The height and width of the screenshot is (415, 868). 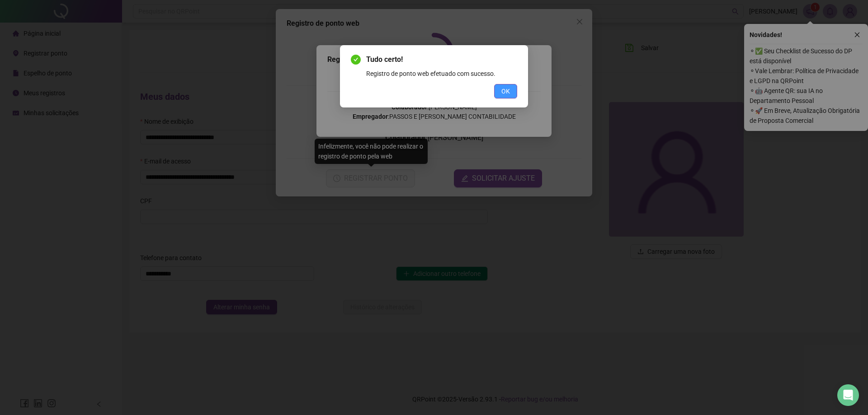 What do you see at coordinates (356, 60) in the screenshot?
I see `span: check-circle` at bounding box center [356, 60].